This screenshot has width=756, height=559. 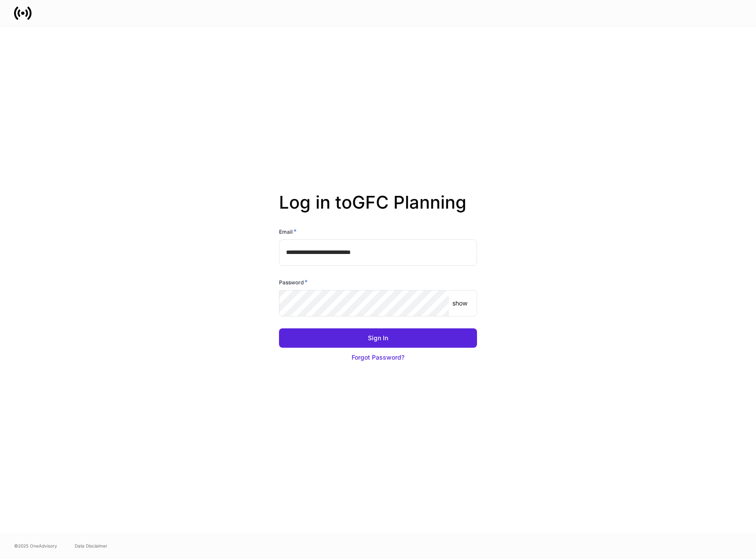 What do you see at coordinates (378, 338) in the screenshot?
I see `div: Sign In` at bounding box center [378, 338].